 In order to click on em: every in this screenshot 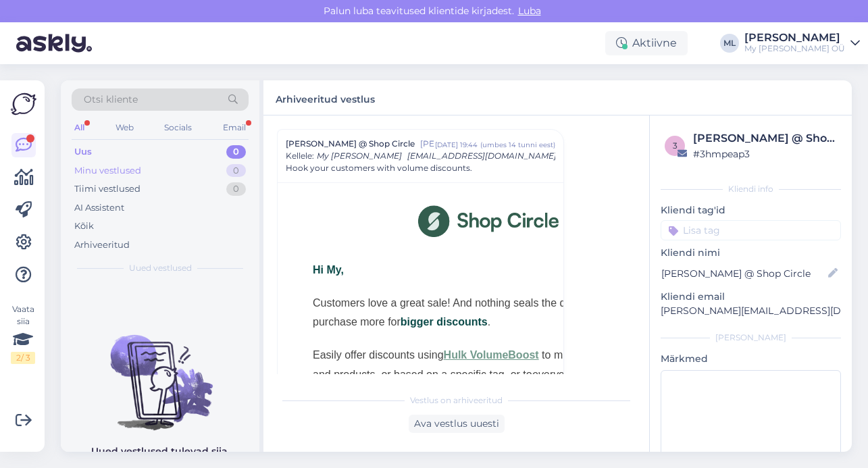, I will do `click(545, 375)`.